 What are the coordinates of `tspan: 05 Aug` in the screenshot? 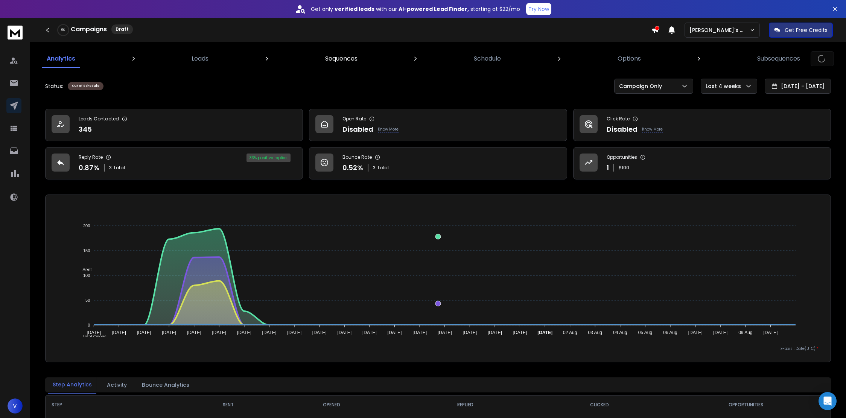 It's located at (645, 333).